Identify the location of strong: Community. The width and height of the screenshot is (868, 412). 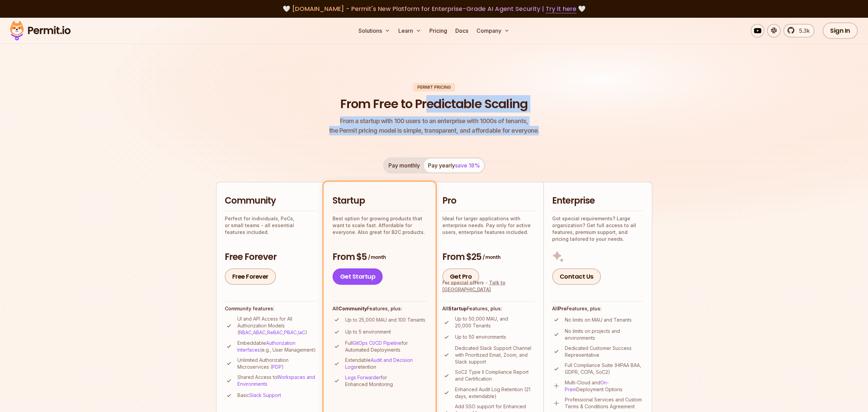
(353, 308).